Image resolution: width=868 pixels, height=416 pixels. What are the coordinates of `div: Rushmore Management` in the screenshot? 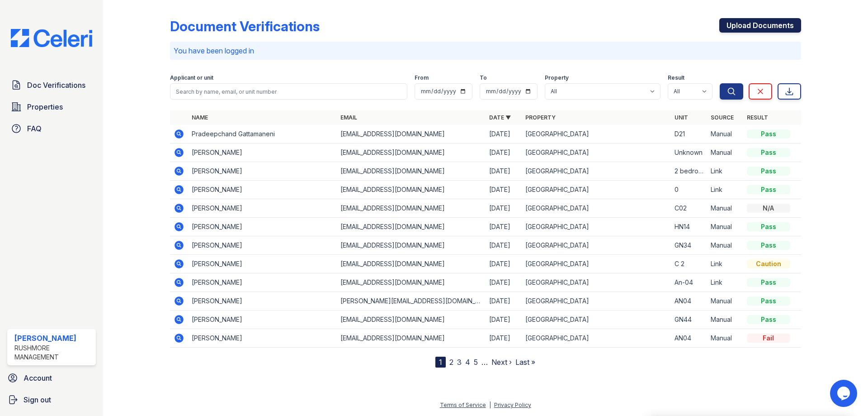 It's located at (54, 352).